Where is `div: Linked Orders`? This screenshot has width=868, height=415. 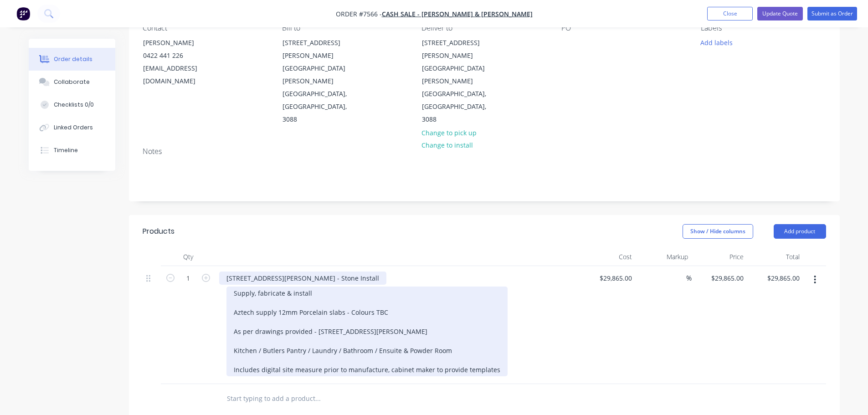 div: Linked Orders is located at coordinates (73, 128).